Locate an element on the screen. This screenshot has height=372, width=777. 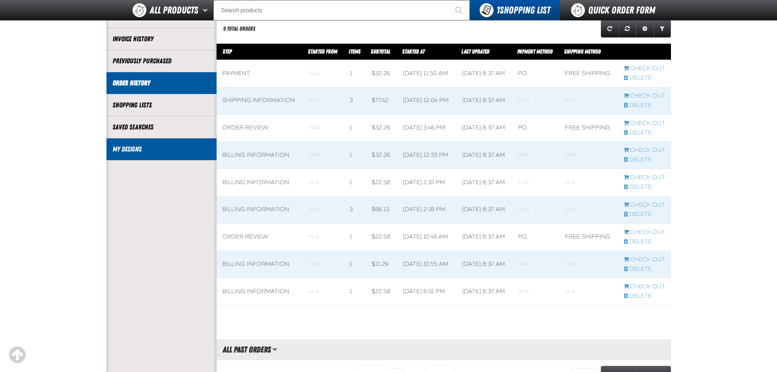
th: Row actions is located at coordinates (645, 52).